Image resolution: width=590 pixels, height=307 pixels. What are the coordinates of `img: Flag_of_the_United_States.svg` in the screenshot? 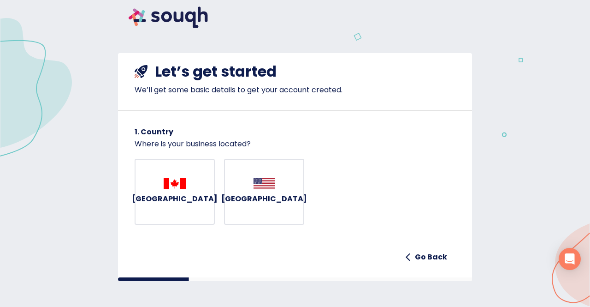 It's located at (264, 184).